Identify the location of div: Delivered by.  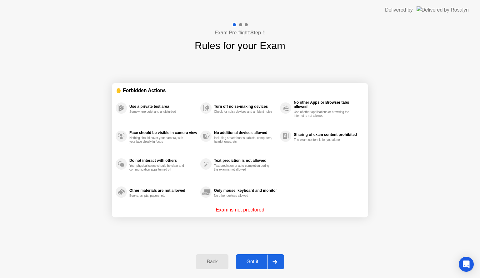
(399, 10).